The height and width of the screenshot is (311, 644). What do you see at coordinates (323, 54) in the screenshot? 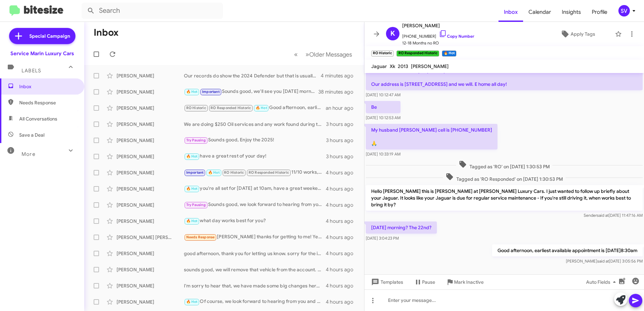
I see `nav: Page navigation example` at bounding box center [323, 54].